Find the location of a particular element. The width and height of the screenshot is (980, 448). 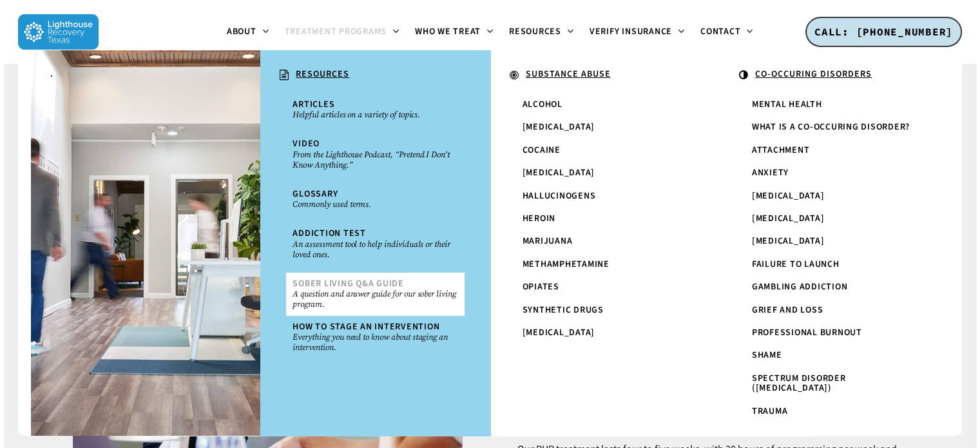

small: Commonly used terms. is located at coordinates (375, 204).